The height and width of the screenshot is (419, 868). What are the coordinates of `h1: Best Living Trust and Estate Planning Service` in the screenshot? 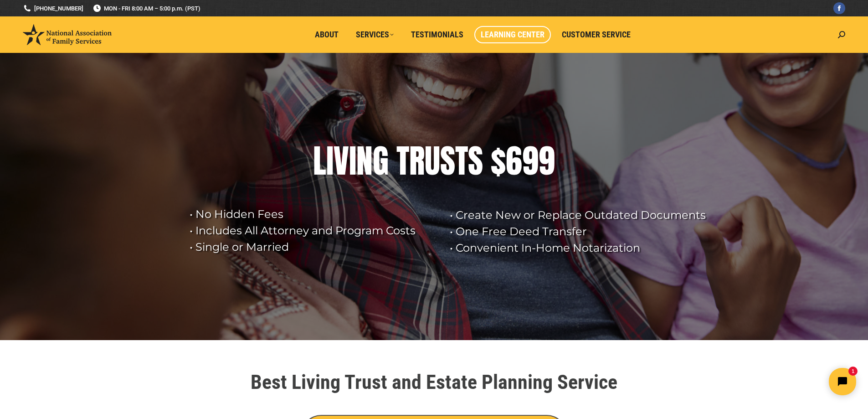 It's located at (434, 382).